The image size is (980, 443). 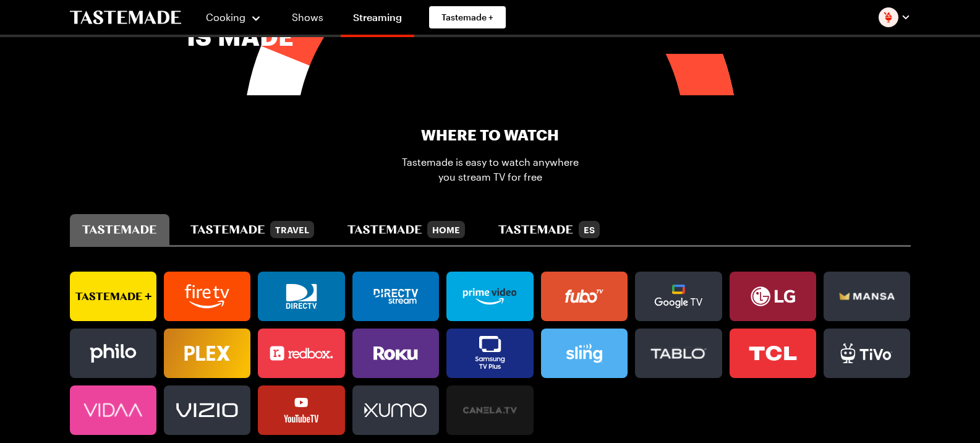 What do you see at coordinates (889, 17) in the screenshot?
I see `img: Profile picture` at bounding box center [889, 17].